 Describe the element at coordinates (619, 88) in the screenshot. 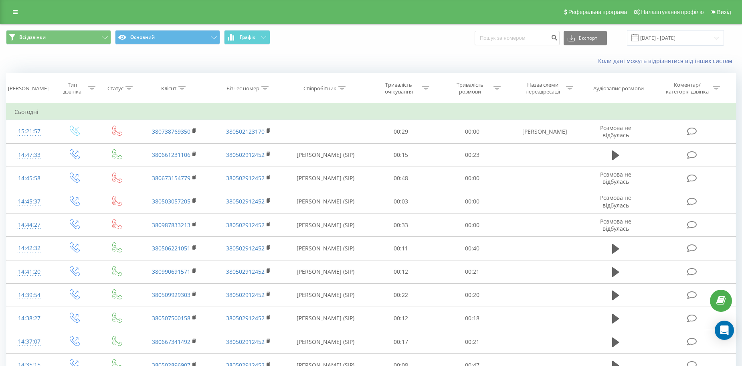

I see `div: Аудіозапис розмови` at that location.